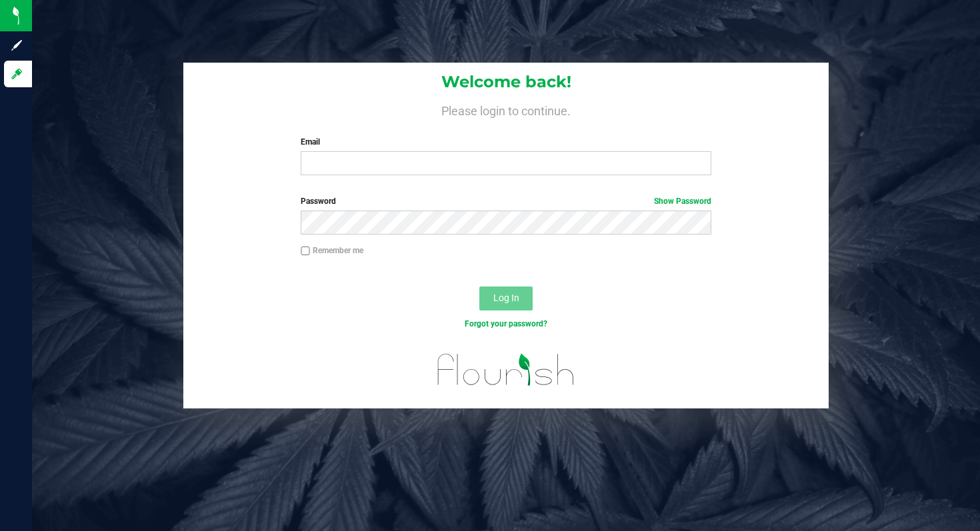 The height and width of the screenshot is (531, 980). What do you see at coordinates (682, 201) in the screenshot?
I see `a: Show Password` at bounding box center [682, 201].